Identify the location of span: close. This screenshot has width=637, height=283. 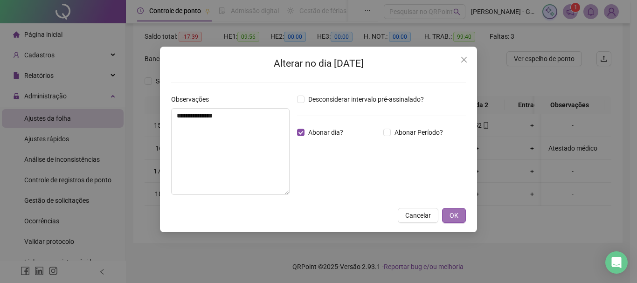
(464, 60).